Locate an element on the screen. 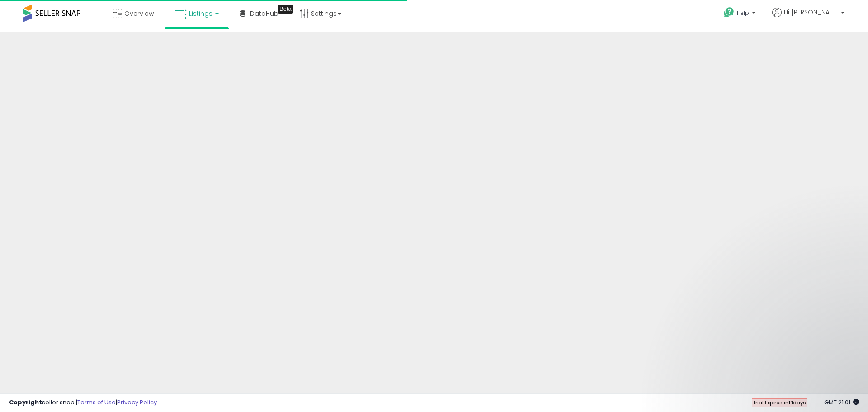  i: Get Help is located at coordinates (728, 12).